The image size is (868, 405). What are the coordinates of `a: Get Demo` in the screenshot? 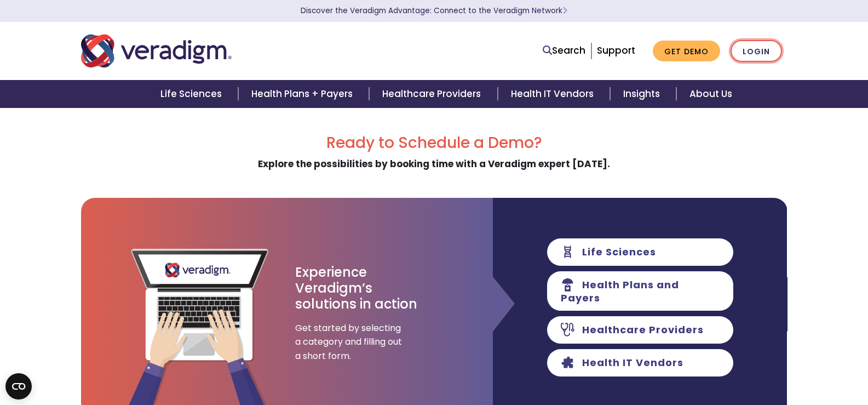 It's located at (686, 51).